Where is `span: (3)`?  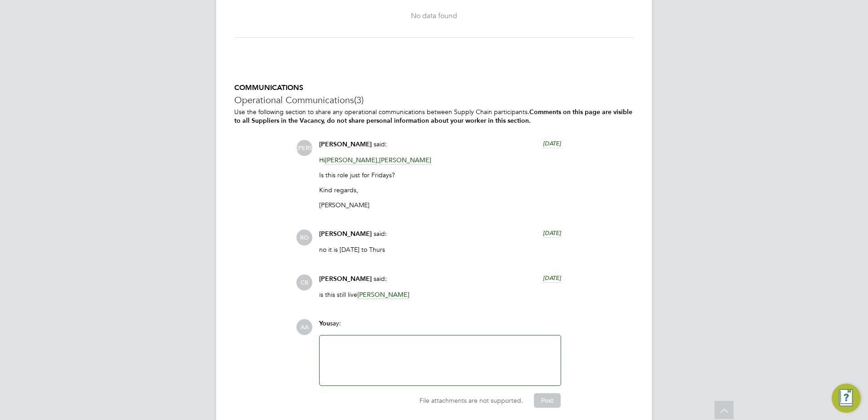
span: (3) is located at coordinates (359, 100).